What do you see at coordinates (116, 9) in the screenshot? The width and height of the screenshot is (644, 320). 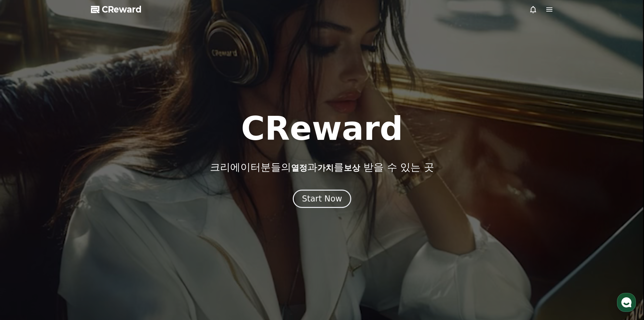 I see `a: CReward` at bounding box center [116, 9].